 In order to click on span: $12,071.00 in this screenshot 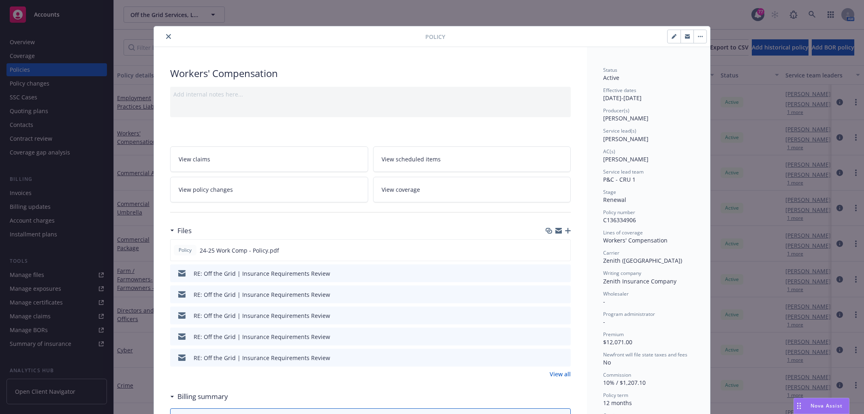, I will do `click(618, 342)`.